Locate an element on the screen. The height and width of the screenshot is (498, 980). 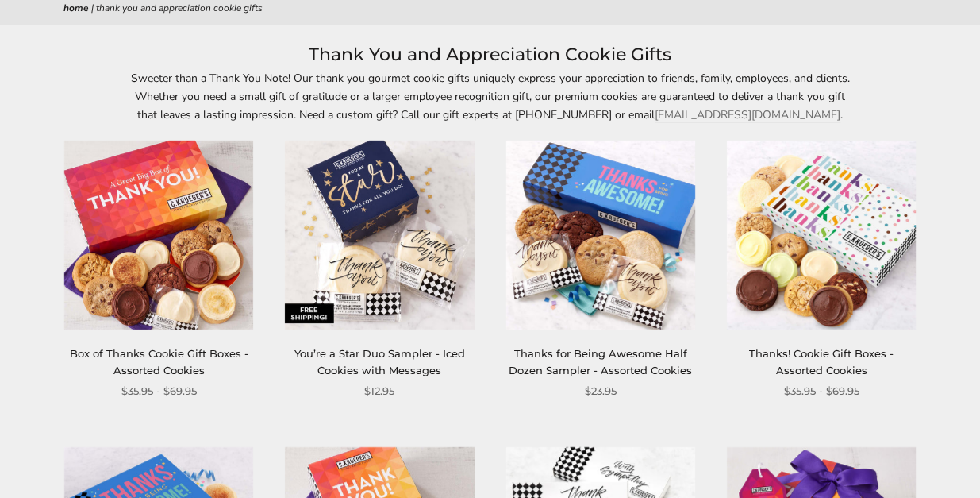
span: $23.95 is located at coordinates (601, 390).